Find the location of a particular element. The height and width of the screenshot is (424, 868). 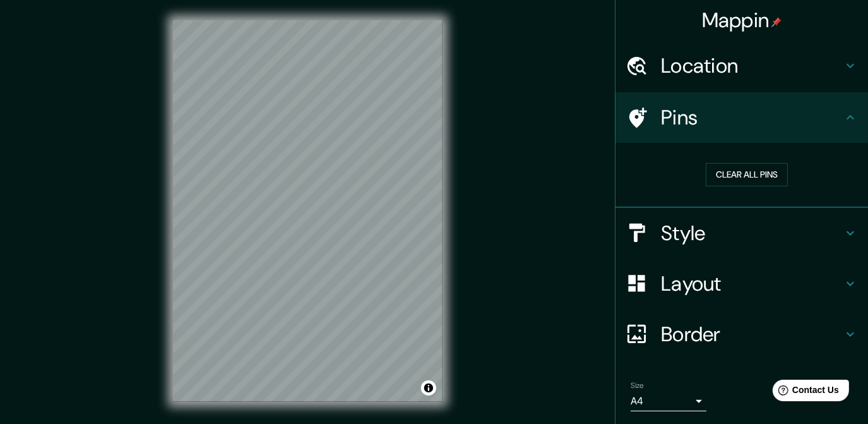

button: Clear all pins is located at coordinates (747, 174).